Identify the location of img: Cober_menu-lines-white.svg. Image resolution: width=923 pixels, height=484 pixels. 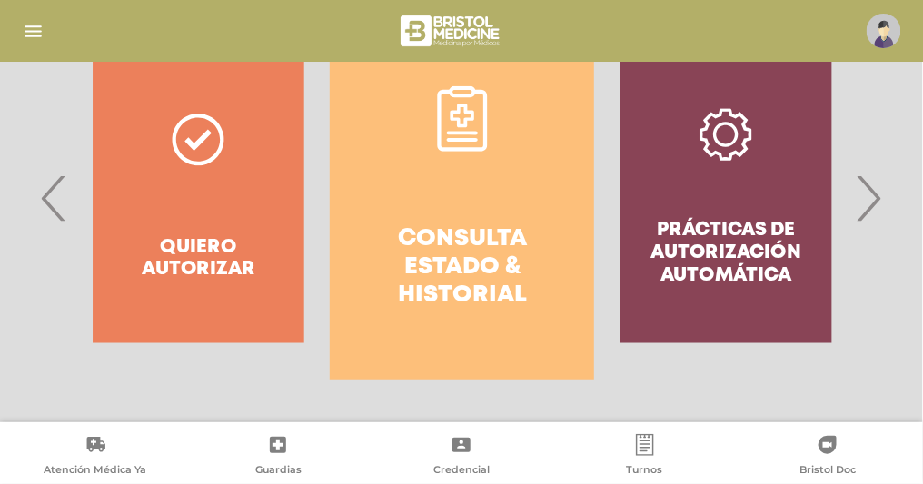
(33, 31).